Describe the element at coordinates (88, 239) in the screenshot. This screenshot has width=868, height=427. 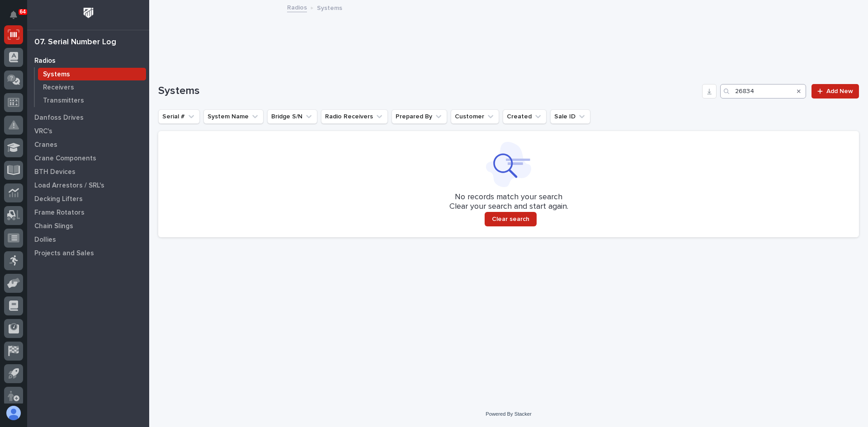
I see `a: Dollies` at that location.